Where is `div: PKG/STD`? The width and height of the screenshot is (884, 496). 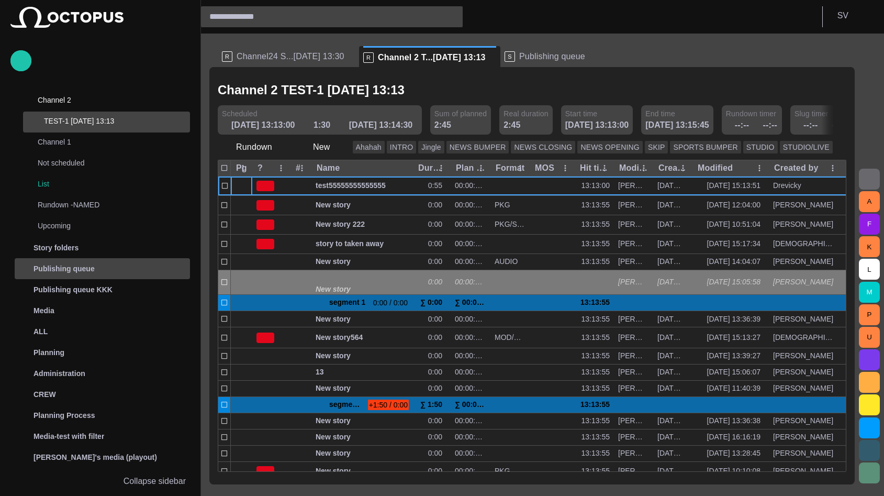 div: PKG/STD is located at coordinates (510, 224).